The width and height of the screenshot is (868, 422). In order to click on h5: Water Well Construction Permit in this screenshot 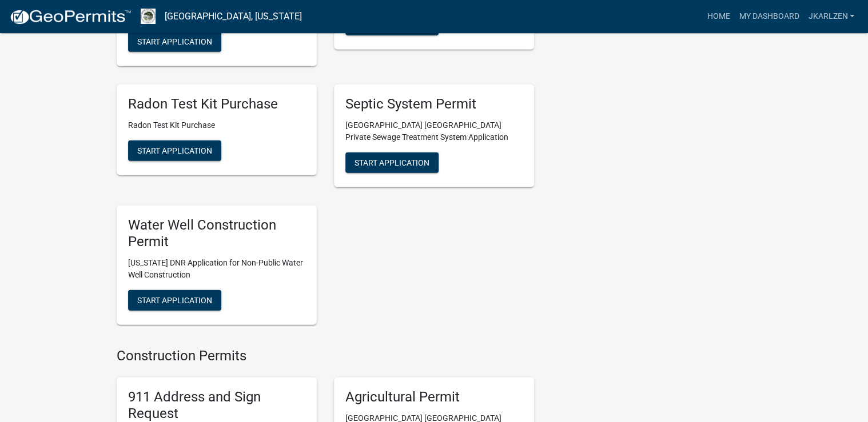, I will do `click(217, 233)`.